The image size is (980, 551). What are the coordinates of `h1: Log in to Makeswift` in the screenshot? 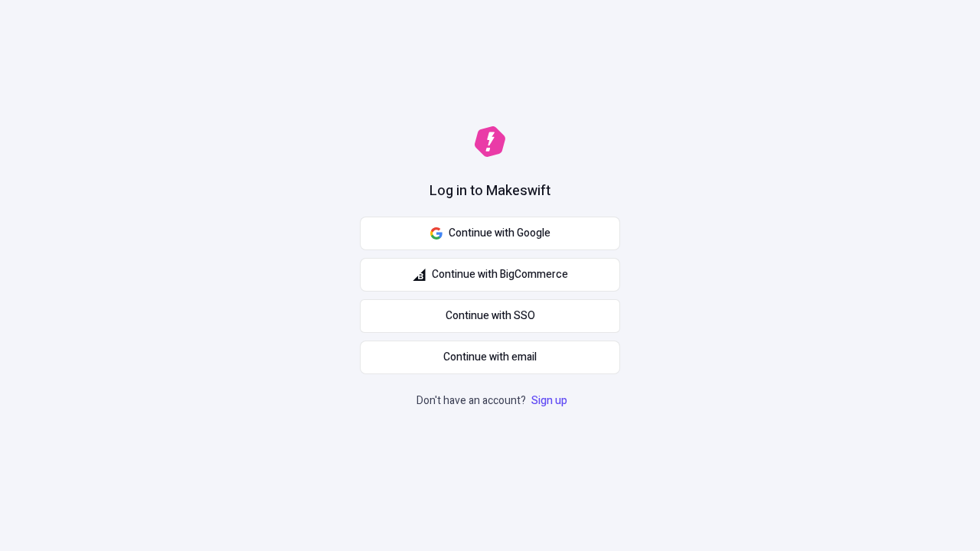 It's located at (490, 192).